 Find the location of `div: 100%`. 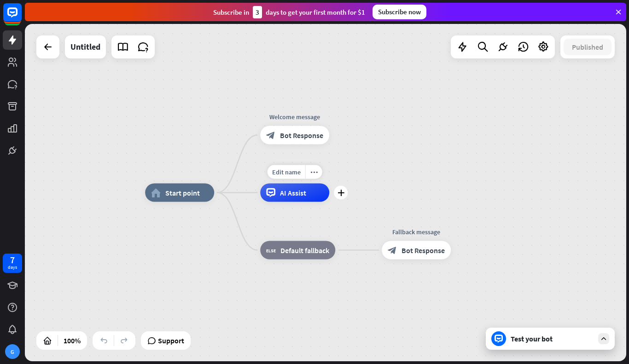

div: 100% is located at coordinates (72, 340).